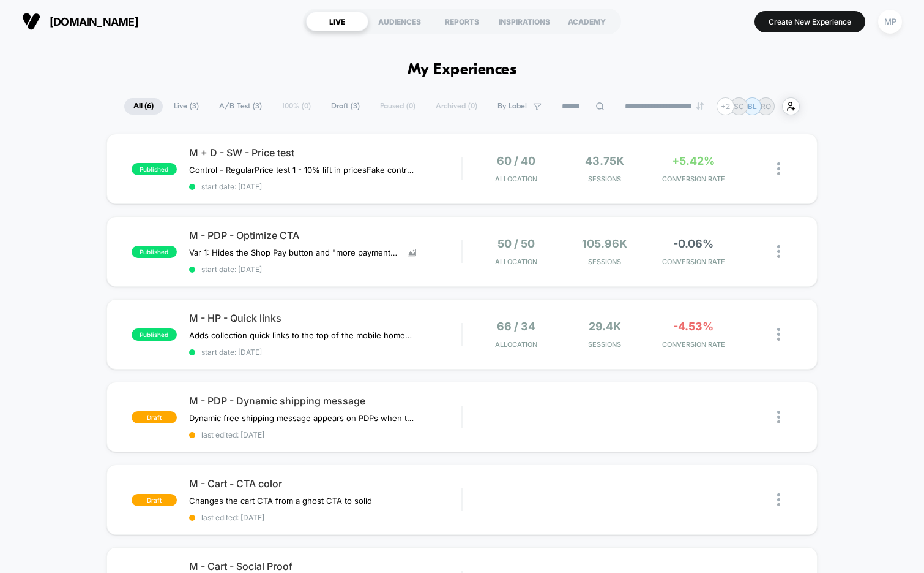 This screenshot has height=573, width=924. Describe the element at coordinates (294, 252) in the screenshot. I see `span: Var 1: Hides the Shop Pay button and "more payment options" link on PDPsVar 2: Change the CTA col...` at that location.